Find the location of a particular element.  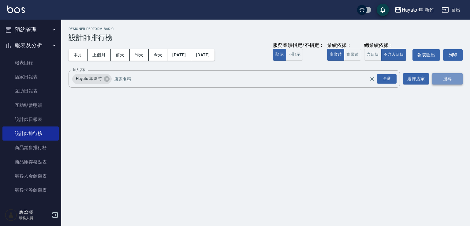

button: Hayato 隼 新竹 is located at coordinates (414, 10).